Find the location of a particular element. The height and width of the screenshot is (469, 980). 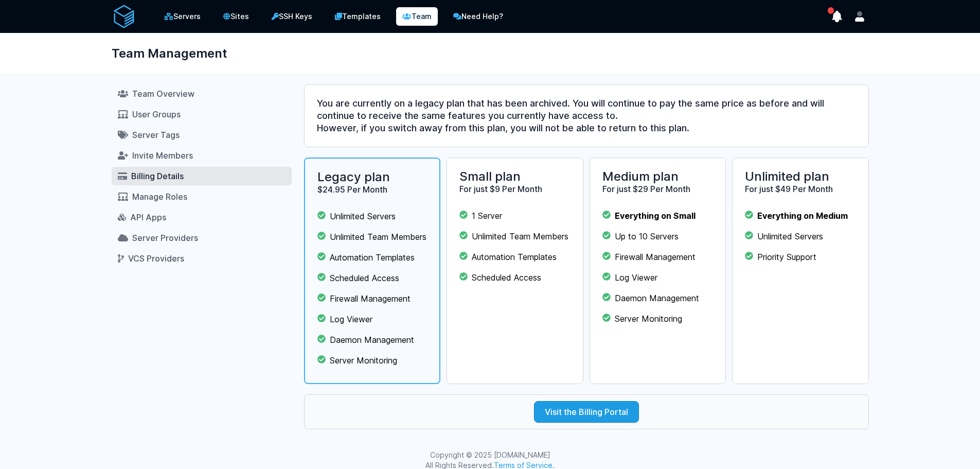

a: API Apps is located at coordinates (202, 217).